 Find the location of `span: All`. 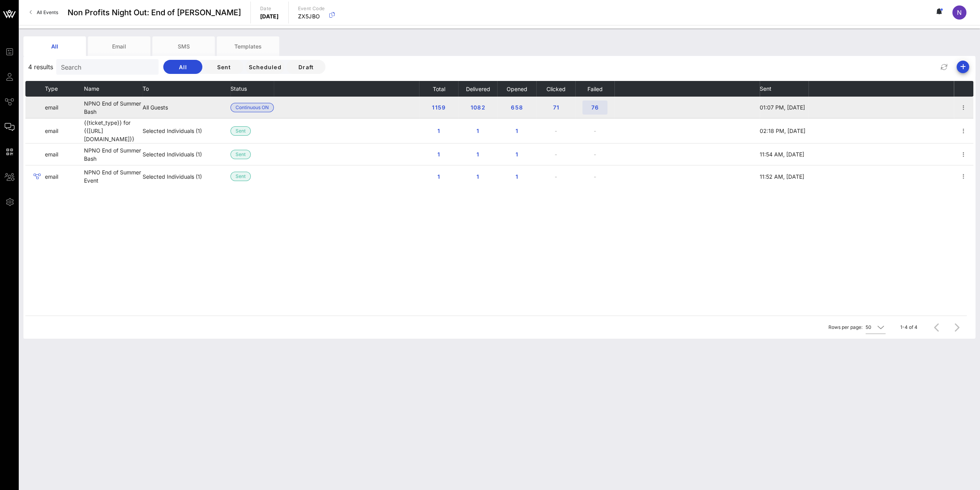

span: All is located at coordinates (183, 67).